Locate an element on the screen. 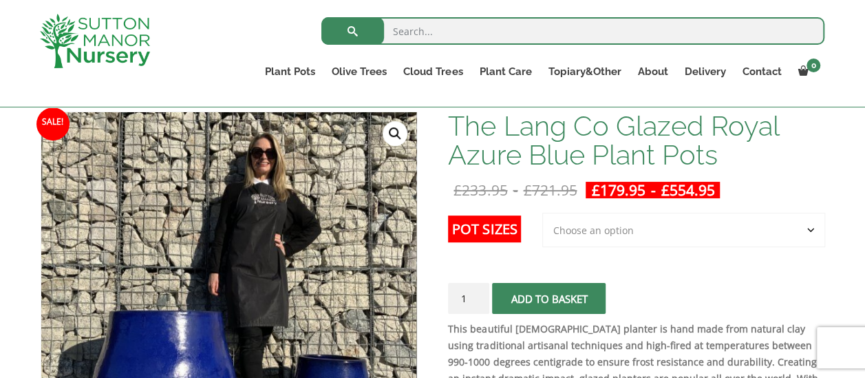 The width and height of the screenshot is (865, 378). a: Plant Care is located at coordinates (505, 72).